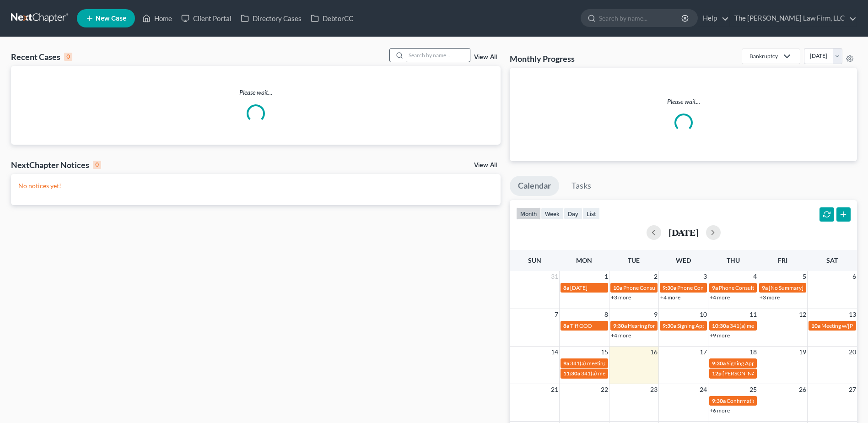  What do you see at coordinates (804, 277) in the screenshot?
I see `span: 5` at bounding box center [804, 277].